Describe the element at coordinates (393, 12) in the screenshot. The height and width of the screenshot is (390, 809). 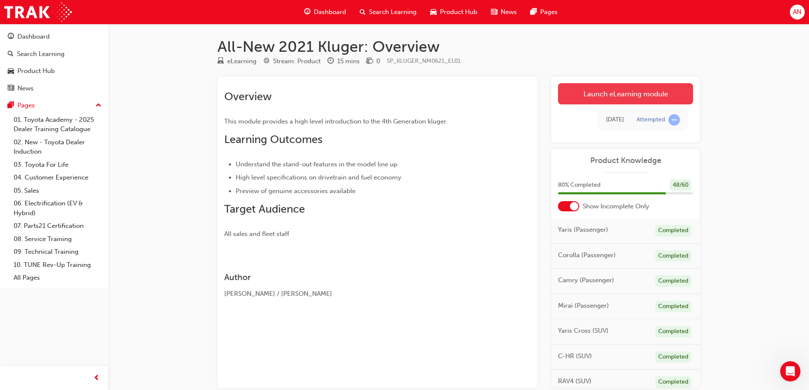
I see `span: Search Learning` at that location.